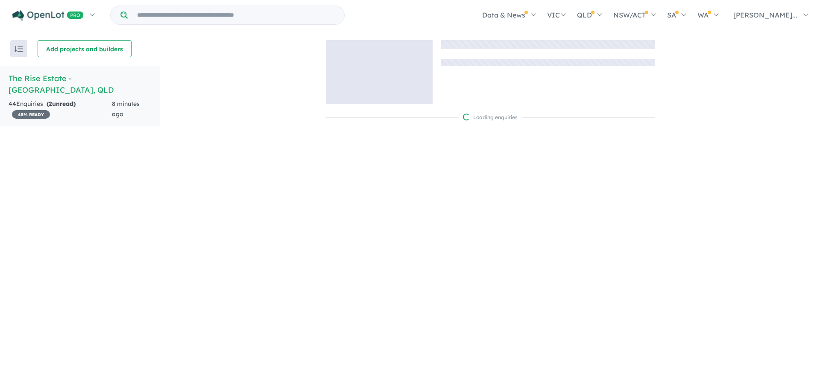 The image size is (820, 389). I want to click on span: 2, so click(50, 104).